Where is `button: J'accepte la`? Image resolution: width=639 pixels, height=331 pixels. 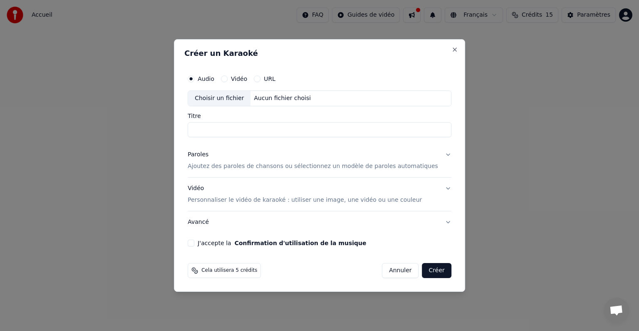
button: J'accepte la is located at coordinates (301, 243).